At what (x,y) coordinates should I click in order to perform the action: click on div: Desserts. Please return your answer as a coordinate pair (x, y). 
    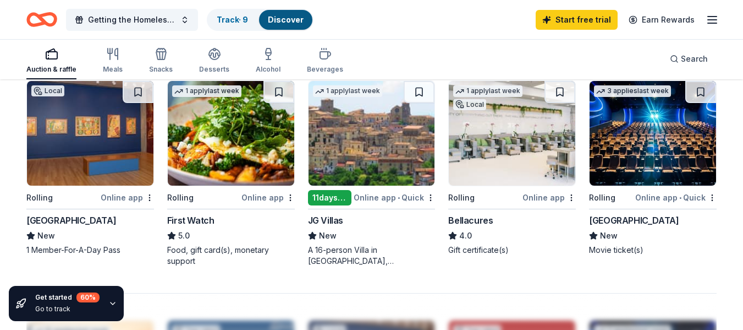
    Looking at the image, I should click on (214, 69).